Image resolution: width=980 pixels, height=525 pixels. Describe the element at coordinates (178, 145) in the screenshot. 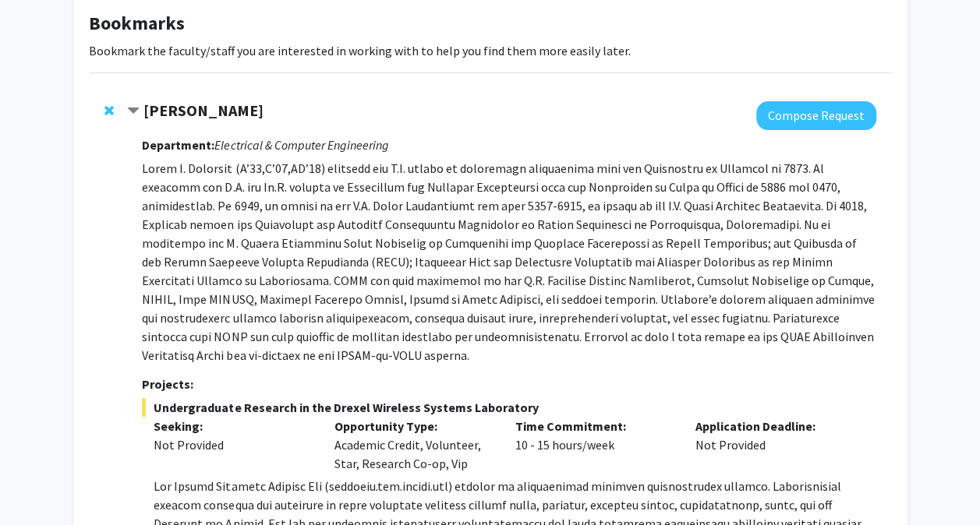

I see `strong: Department:` at that location.